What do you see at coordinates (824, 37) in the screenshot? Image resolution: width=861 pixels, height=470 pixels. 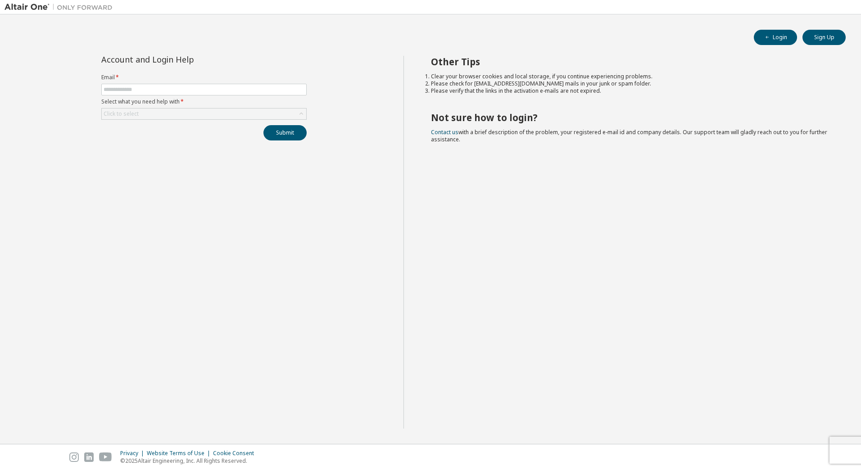 I see `button: Sign Up` at bounding box center [824, 37].